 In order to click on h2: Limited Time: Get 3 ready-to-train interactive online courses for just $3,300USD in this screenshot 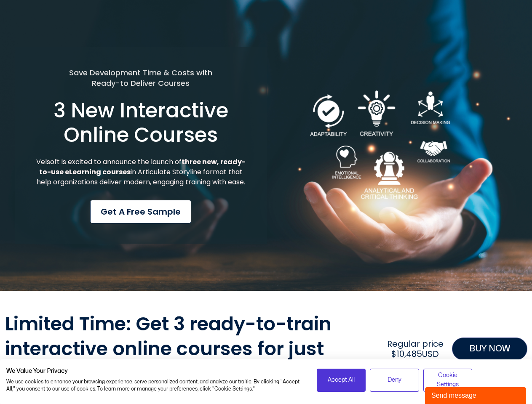, I will do `click(192, 349)`.